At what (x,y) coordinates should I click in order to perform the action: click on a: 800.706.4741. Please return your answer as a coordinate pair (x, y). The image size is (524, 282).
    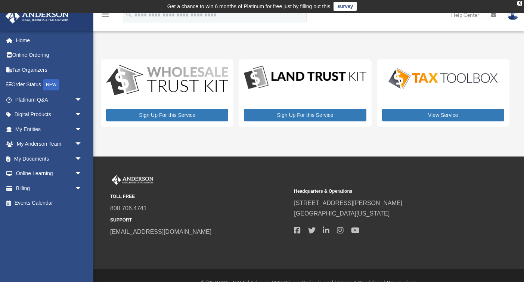
    Looking at the image, I should click on (128, 208).